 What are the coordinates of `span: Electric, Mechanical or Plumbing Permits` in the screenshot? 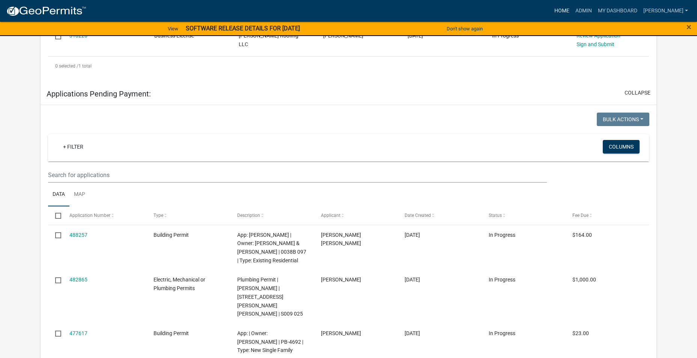 It's located at (180, 284).